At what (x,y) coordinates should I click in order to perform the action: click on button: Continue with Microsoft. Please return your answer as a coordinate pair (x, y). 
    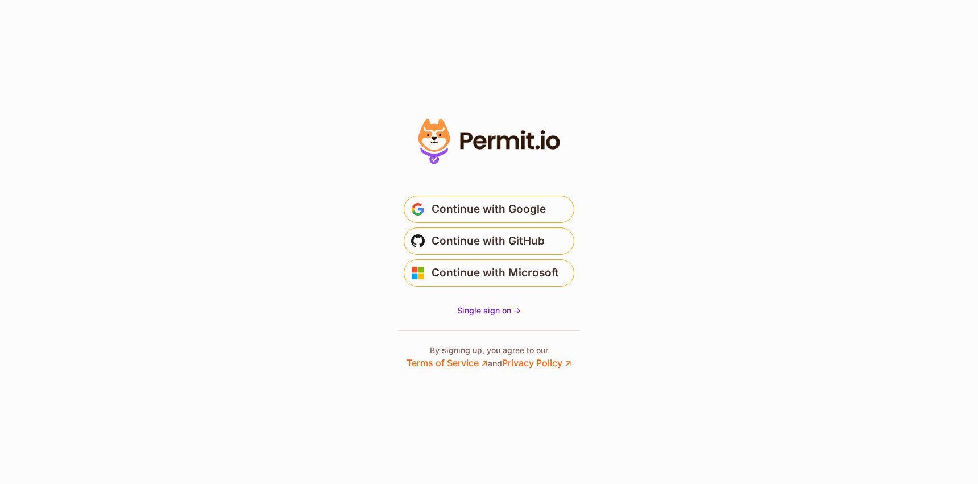
    Looking at the image, I should click on (489, 273).